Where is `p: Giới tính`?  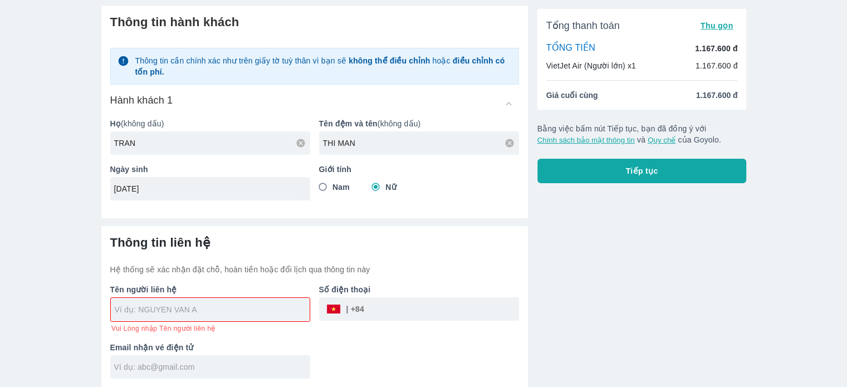
p: Giới tính is located at coordinates (419, 169).